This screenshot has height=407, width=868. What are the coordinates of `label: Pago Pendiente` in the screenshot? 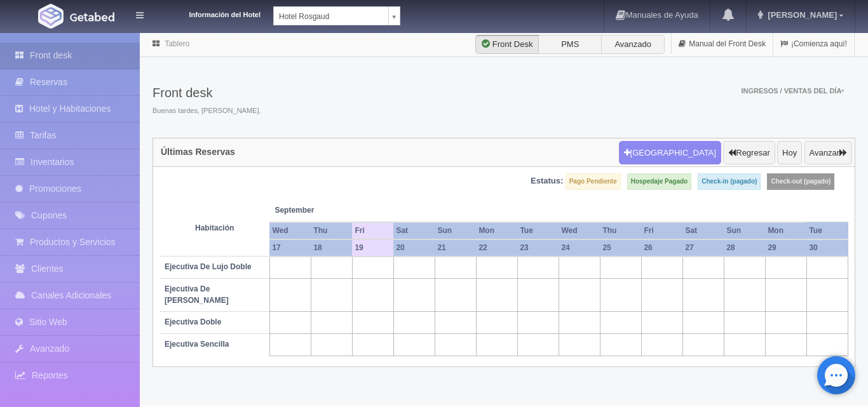 It's located at (593, 182).